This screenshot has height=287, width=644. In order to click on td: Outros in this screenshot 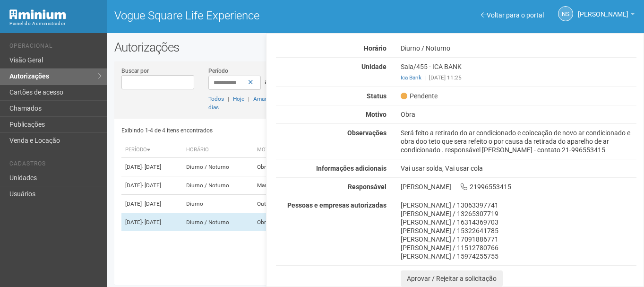, I will do `click(280, 204)`.